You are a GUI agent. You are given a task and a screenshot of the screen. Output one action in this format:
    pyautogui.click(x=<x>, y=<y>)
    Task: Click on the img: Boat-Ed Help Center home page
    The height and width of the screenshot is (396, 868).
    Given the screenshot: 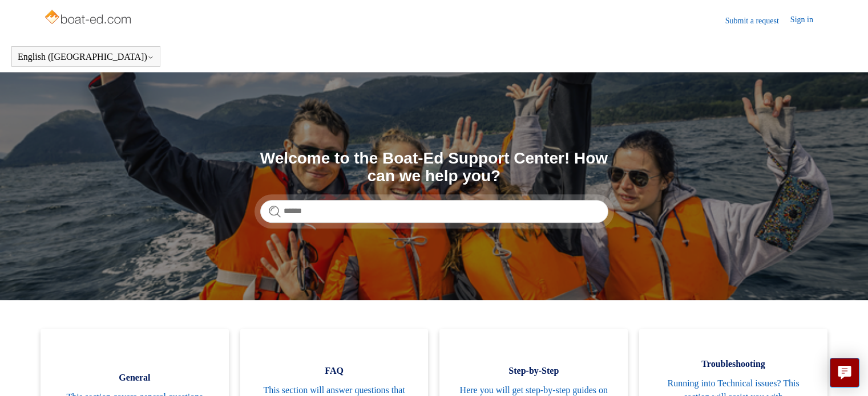 What is the action you would take?
    pyautogui.click(x=88, y=18)
    